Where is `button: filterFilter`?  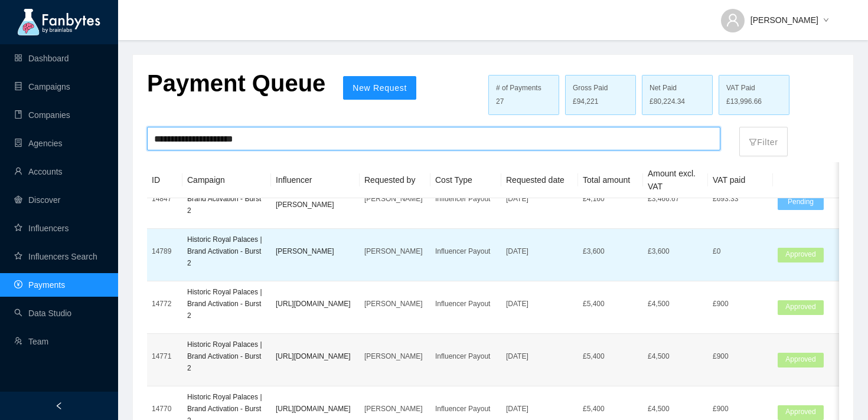 button: filterFilter is located at coordinates (763, 142).